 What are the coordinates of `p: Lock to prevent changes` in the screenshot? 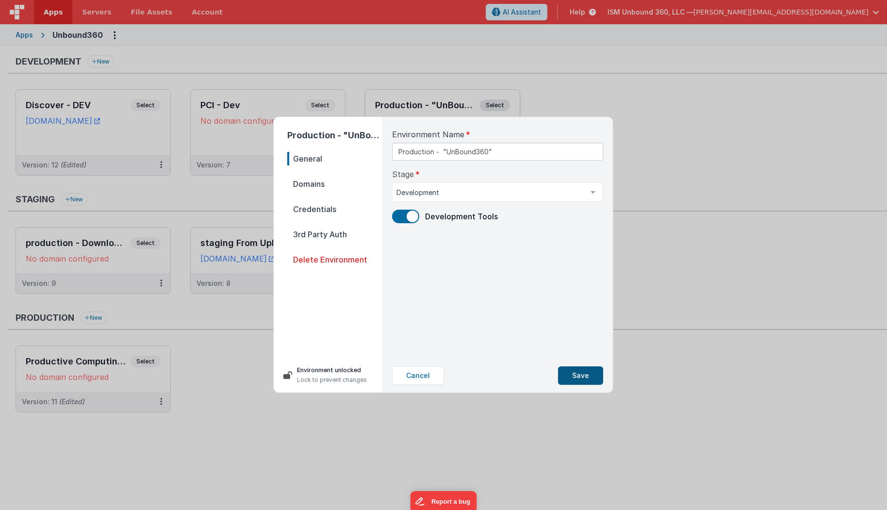 It's located at (332, 380).